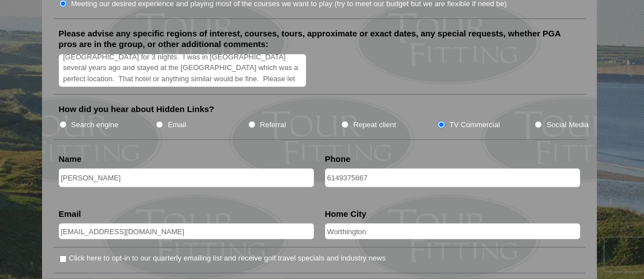 This screenshot has width=644, height=279. I want to click on label: Name, so click(70, 159).